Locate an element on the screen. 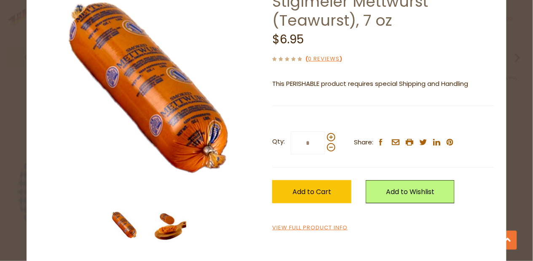 The image size is (533, 261). strong: Qty: is located at coordinates (278, 142).